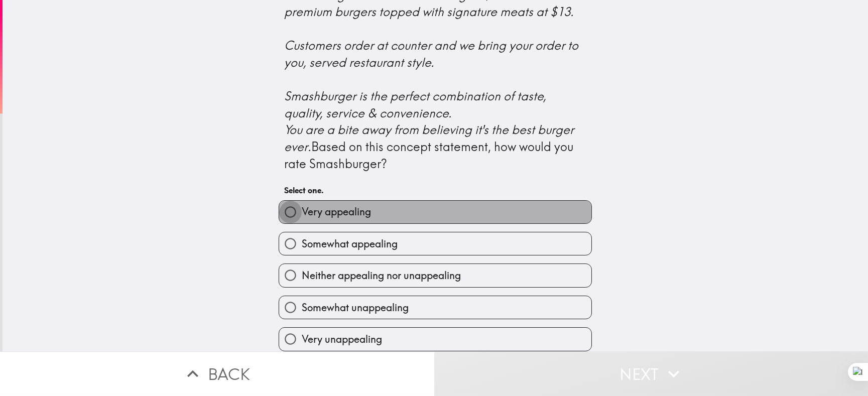 Image resolution: width=868 pixels, height=396 pixels. What do you see at coordinates (436, 275) in the screenshot?
I see `button: Neither appealing nor unappealing` at bounding box center [436, 275].